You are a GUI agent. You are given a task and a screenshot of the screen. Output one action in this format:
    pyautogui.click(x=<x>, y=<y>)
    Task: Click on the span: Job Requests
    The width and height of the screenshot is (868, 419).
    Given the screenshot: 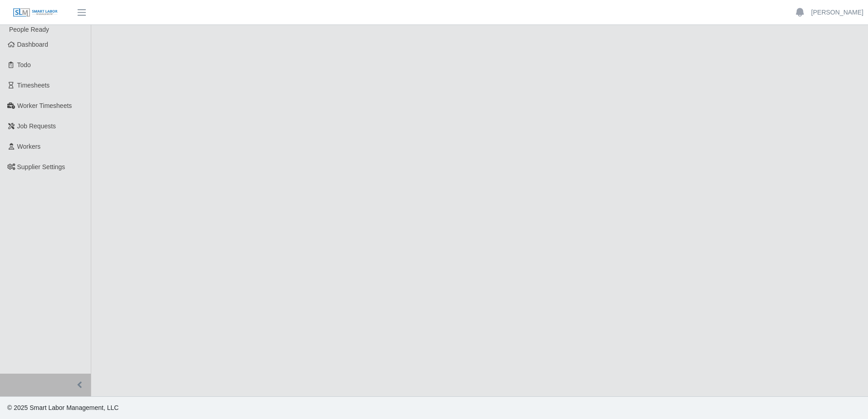 What is the action you would take?
    pyautogui.click(x=37, y=126)
    